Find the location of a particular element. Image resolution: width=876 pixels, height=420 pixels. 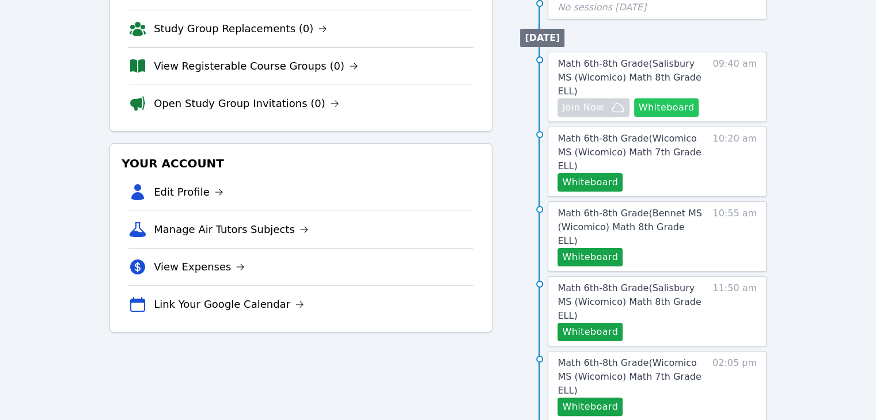

a: Manage Air Tutors Subjects is located at coordinates (231, 230).